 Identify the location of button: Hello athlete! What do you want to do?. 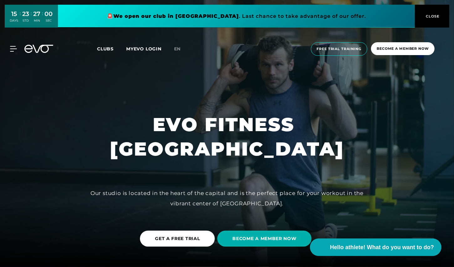
(376, 248).